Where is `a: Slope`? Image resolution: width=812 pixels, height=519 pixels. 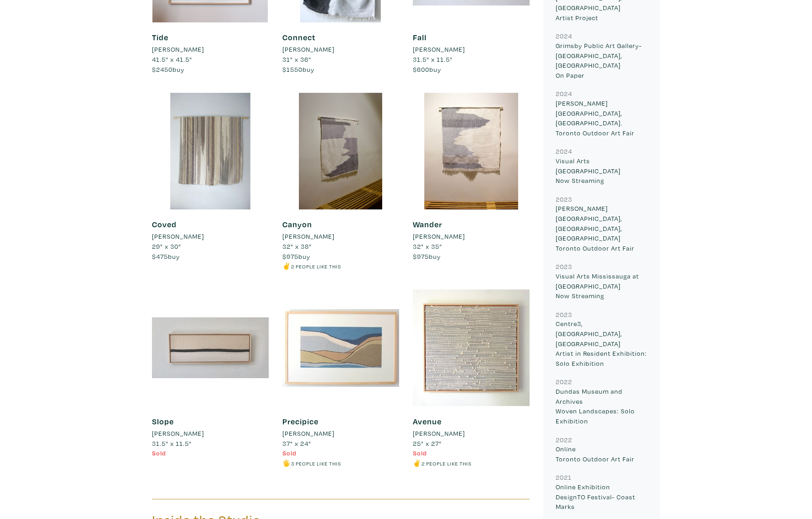
a: Slope is located at coordinates (163, 421).